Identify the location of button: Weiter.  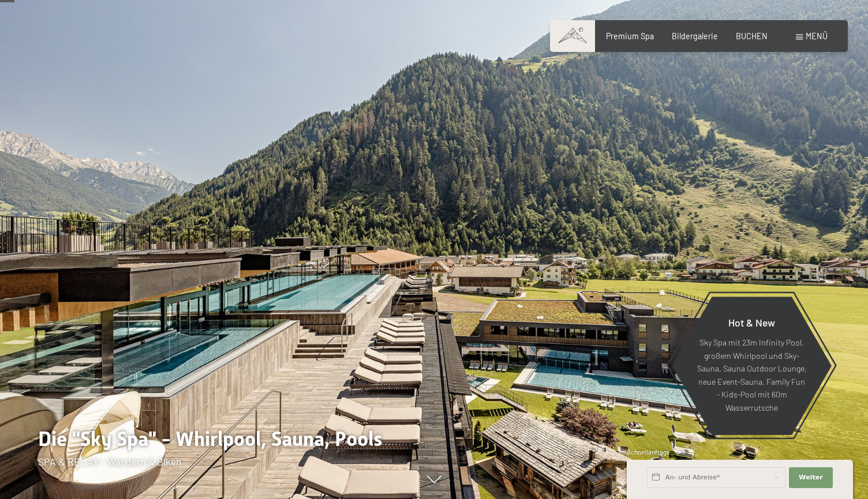
(810, 478).